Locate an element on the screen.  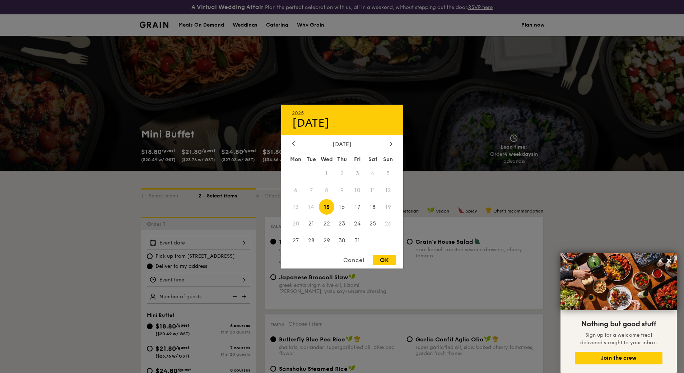
span: 24 is located at coordinates (357, 224).